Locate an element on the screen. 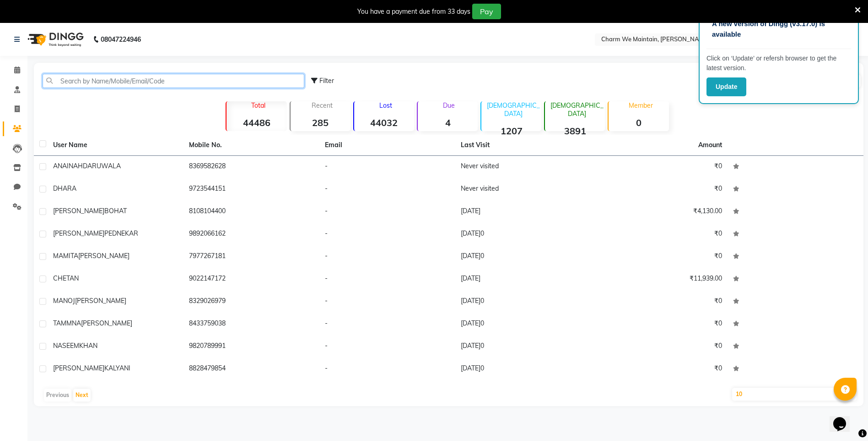  strong: 0 is located at coordinates (638, 122).